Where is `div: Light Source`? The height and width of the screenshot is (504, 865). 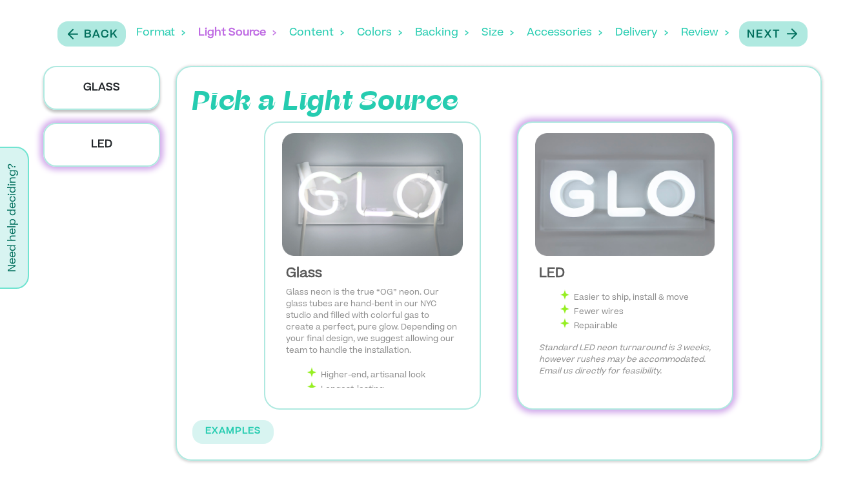
div: Light Source is located at coordinates (237, 33).